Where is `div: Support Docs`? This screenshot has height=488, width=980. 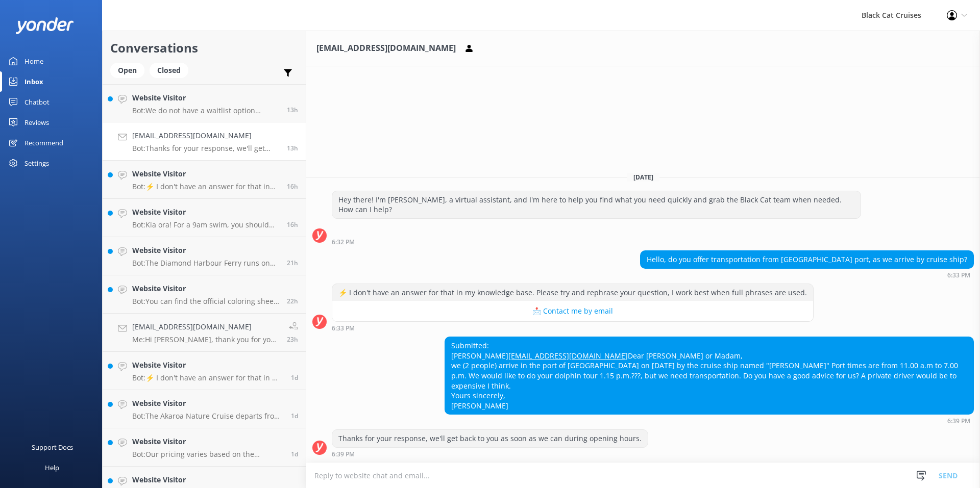 div: Support Docs is located at coordinates (52, 448).